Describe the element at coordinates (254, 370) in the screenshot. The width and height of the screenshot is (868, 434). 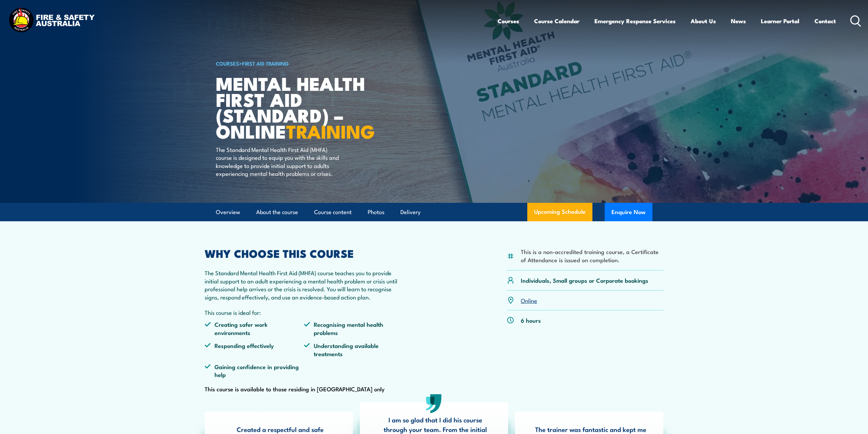
I see `li: Gaining confidence in providing help` at that location.